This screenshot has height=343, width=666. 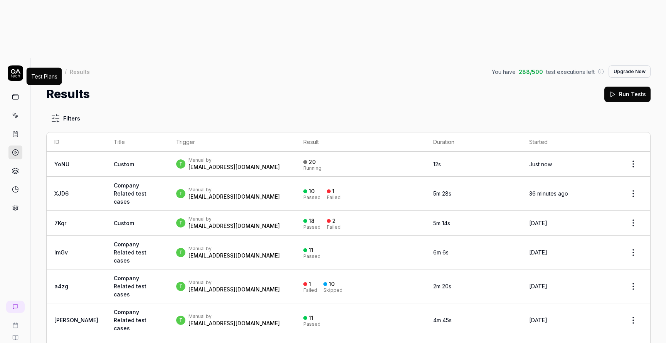 I want to click on time: 2m 20s, so click(x=442, y=286).